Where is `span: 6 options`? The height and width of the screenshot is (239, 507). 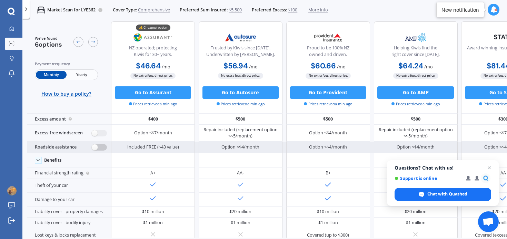 span: 6 options is located at coordinates (48, 44).